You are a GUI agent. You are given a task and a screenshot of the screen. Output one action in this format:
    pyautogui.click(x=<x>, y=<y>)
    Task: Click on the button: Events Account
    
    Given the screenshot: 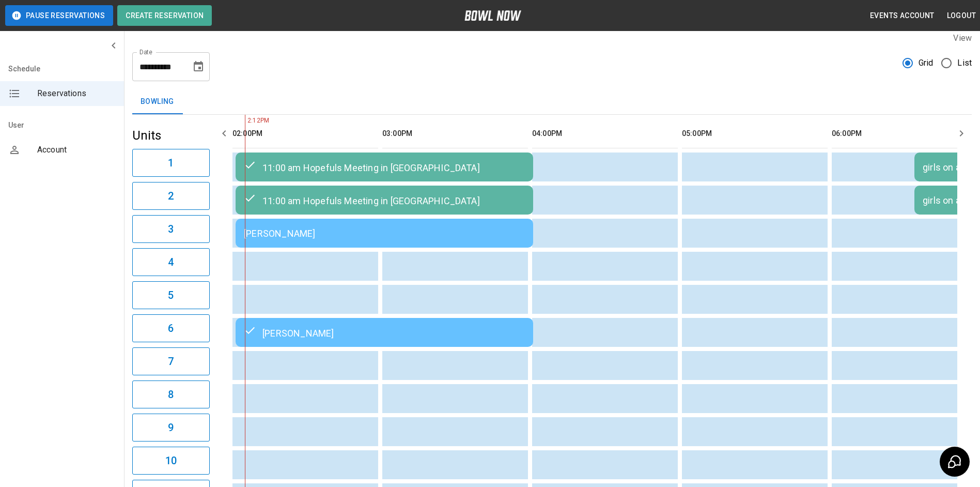 What is the action you would take?
    pyautogui.click(x=902, y=16)
    